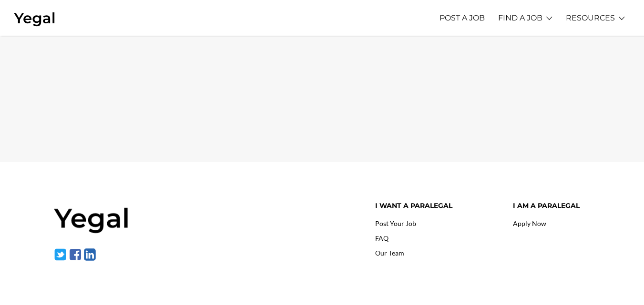 This screenshot has height=305, width=644. What do you see at coordinates (389, 253) in the screenshot?
I see `a: Our Team` at bounding box center [389, 253].